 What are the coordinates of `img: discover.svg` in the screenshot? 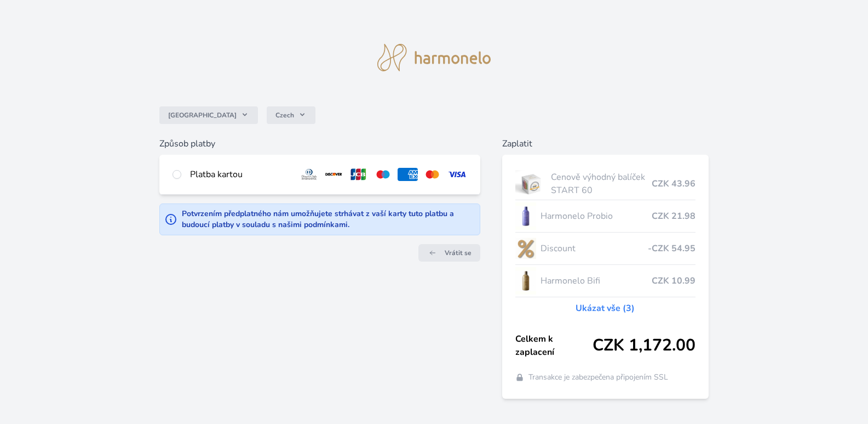 It's located at (333, 174).